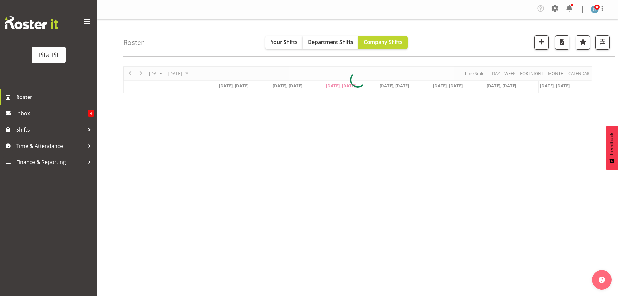 The height and width of the screenshot is (296, 618). What do you see at coordinates (603, 43) in the screenshot?
I see `button: Filter Shifts` at bounding box center [603, 43].